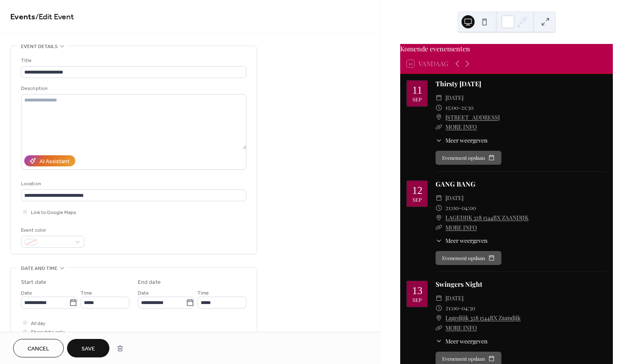 Image resolution: width=633 pixels, height=364 pixels. What do you see at coordinates (133, 184) in the screenshot?
I see `div: Location` at bounding box center [133, 184].